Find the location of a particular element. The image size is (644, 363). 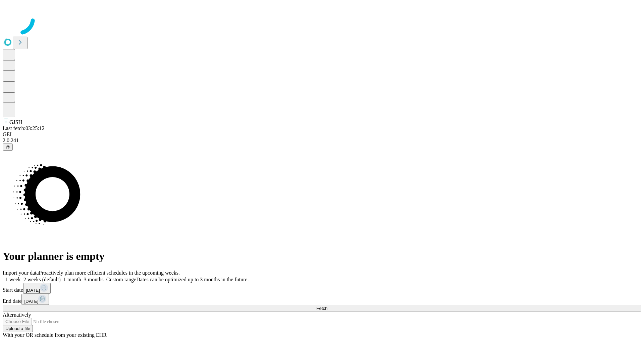

span: Proactively plan more efficient schedules in the upcoming weeks. is located at coordinates (109, 272).